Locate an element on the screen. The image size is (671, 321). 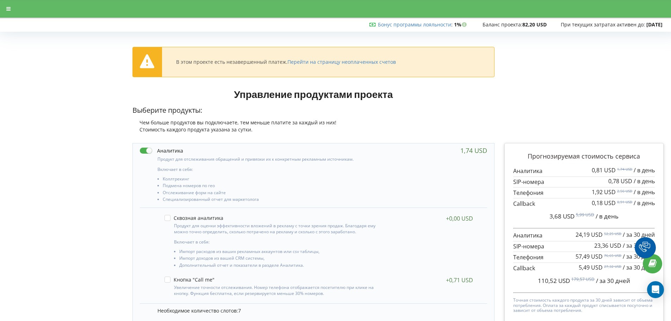
label: Сквозная аналитика is located at coordinates (194, 218).